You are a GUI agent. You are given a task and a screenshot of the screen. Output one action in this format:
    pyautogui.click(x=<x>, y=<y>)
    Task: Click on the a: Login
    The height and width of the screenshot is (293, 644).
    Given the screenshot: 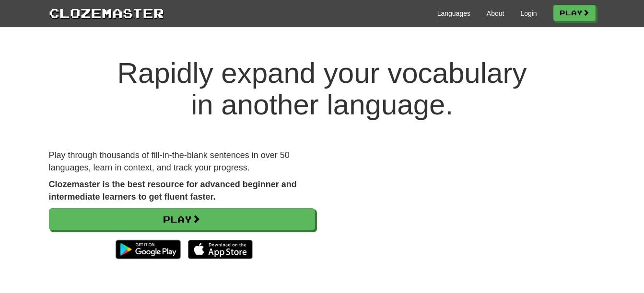 What is the action you would take?
    pyautogui.click(x=529, y=14)
    